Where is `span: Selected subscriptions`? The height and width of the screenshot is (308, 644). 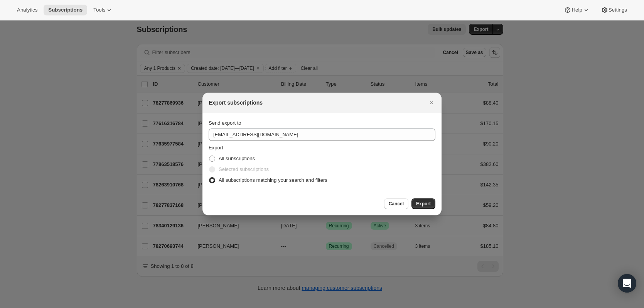 span: Selected subscriptions is located at coordinates (244, 169).